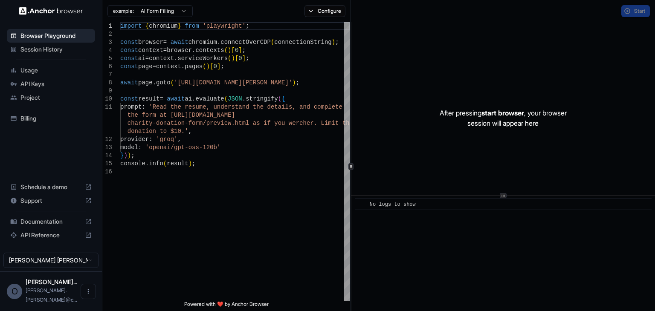 The width and height of the screenshot is (655, 311). What do you see at coordinates (123, 11) in the screenshot?
I see `span: example:` at bounding box center [123, 11].